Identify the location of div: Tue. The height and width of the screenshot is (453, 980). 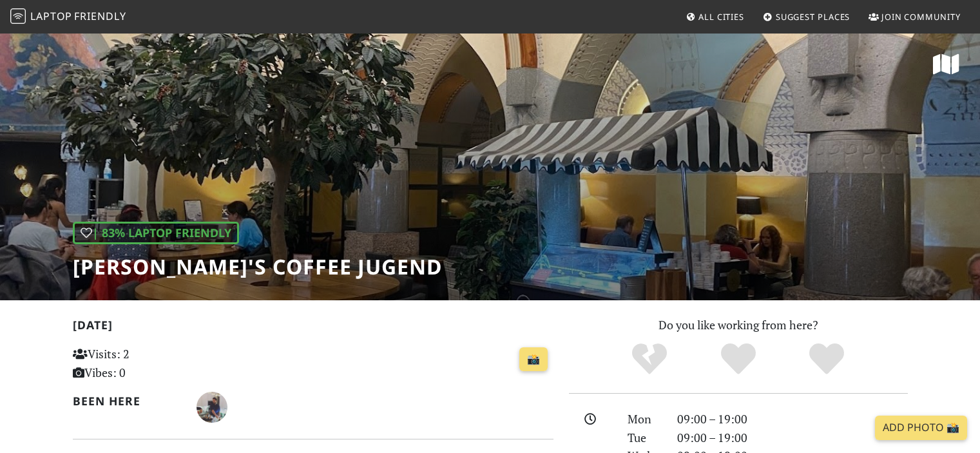
(644, 437).